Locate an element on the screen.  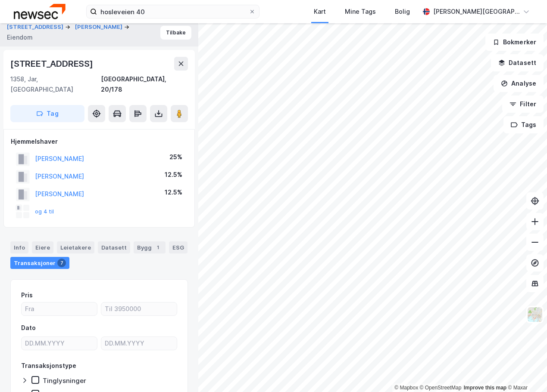
button: Tags is located at coordinates (523, 125).